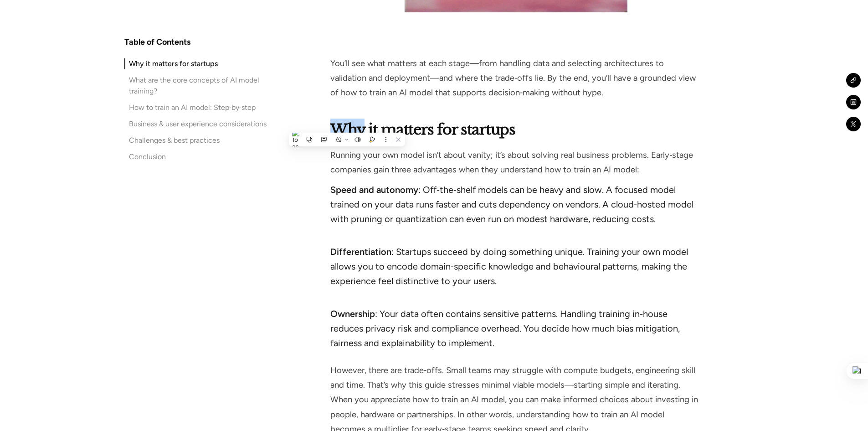 The height and width of the screenshot is (431, 868). Describe the element at coordinates (147, 157) in the screenshot. I see `div: Conclusion` at that location.